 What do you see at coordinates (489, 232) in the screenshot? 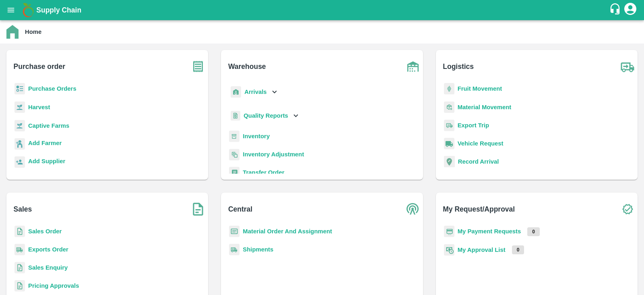
I see `b: My Payment Requests` at bounding box center [489, 232].